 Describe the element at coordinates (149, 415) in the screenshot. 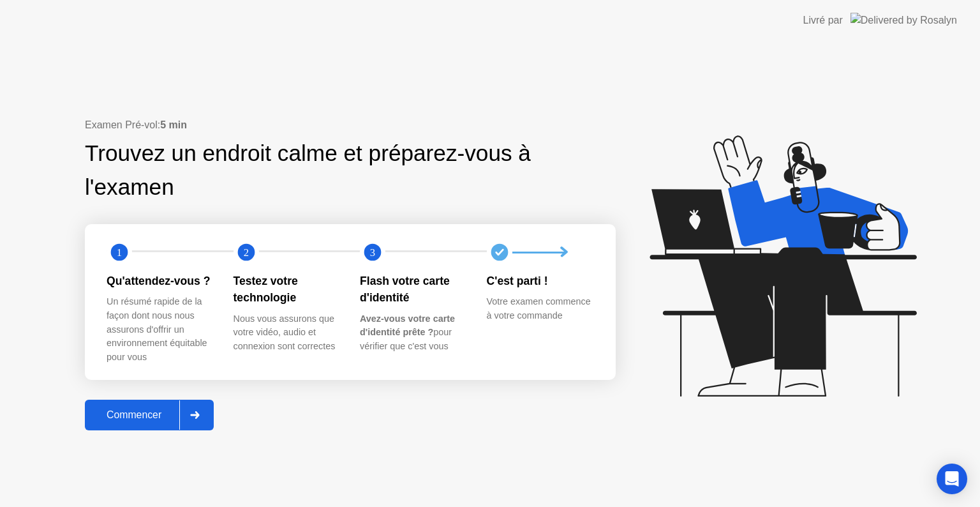

I see `button: Commencer` at that location.